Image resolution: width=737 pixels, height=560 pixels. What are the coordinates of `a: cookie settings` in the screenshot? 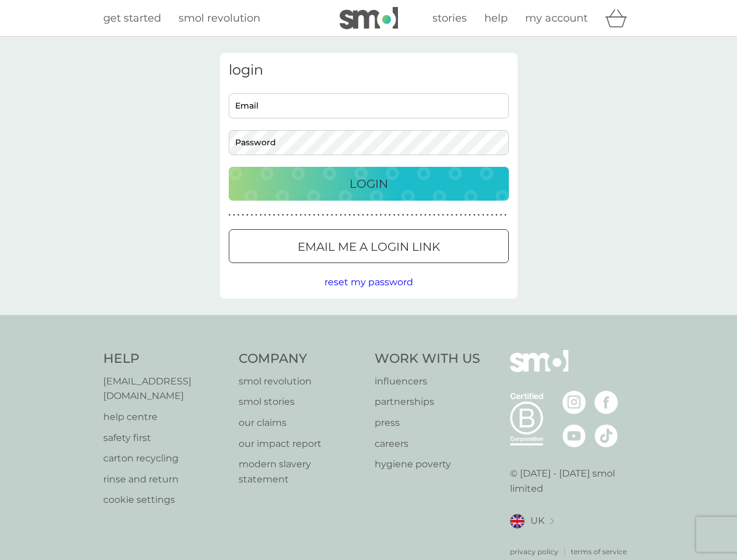 It's located at (165, 500).